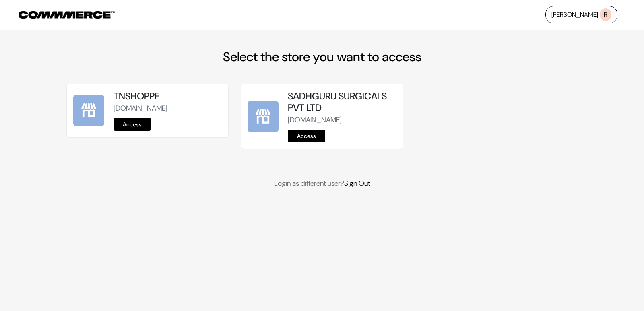  What do you see at coordinates (263, 116) in the screenshot?
I see `img: SADHGURU SURGICALS PVT LTD` at bounding box center [263, 116].